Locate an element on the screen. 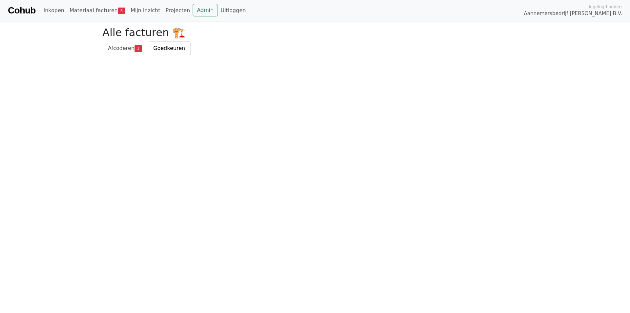  span: Goedkeuren is located at coordinates (169, 48).